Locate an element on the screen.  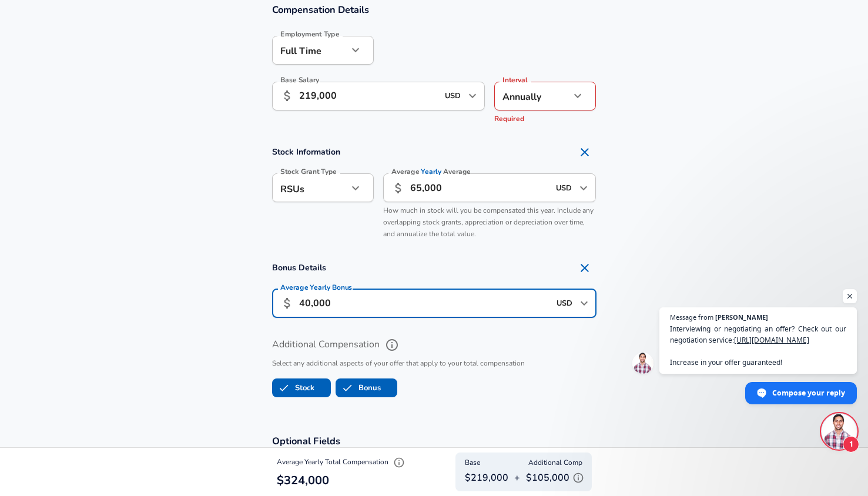
span: Bonus is located at coordinates (348, 388).